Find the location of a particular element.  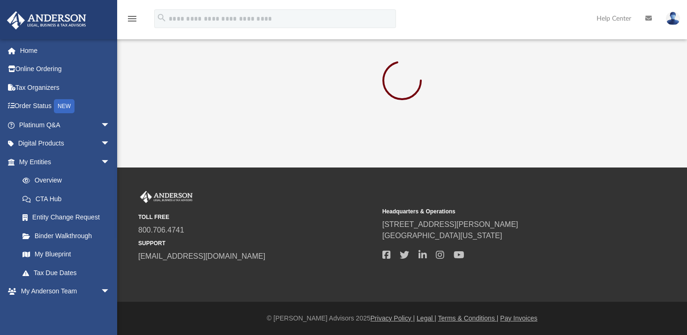

a: Online Ordering is located at coordinates (65, 69).